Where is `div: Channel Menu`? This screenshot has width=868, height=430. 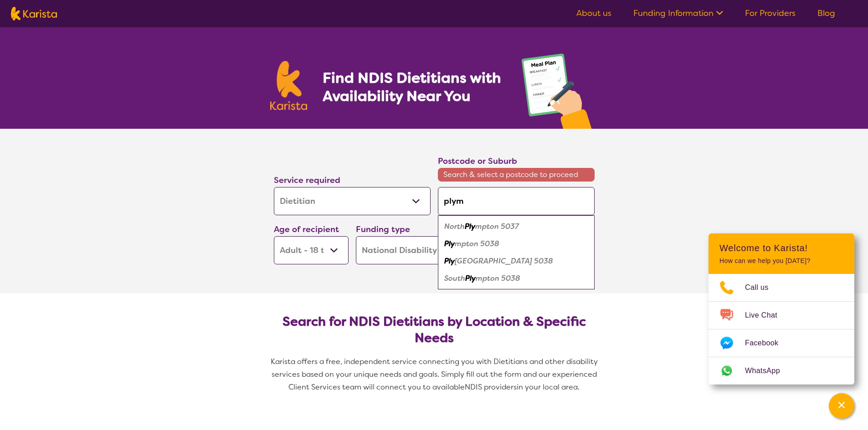
div: Channel Menu is located at coordinates (781, 310).